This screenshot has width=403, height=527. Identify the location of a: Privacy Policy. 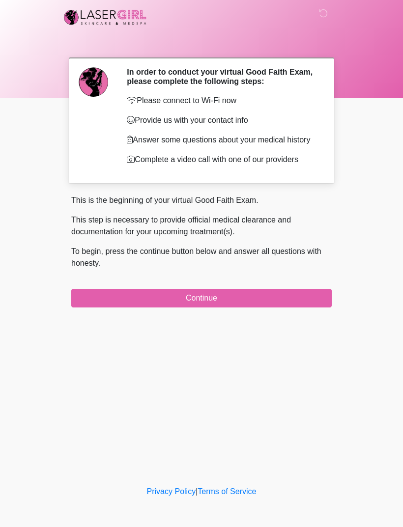
(172, 492).